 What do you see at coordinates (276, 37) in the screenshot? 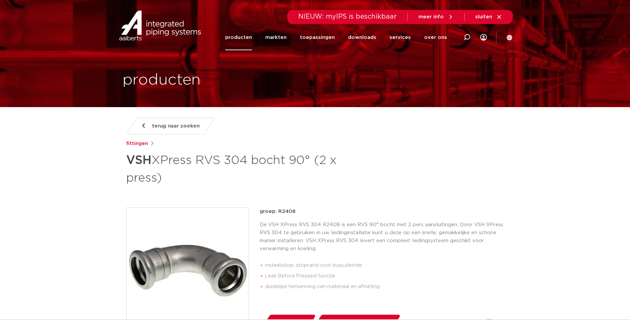
I see `a: markten` at bounding box center [276, 37].